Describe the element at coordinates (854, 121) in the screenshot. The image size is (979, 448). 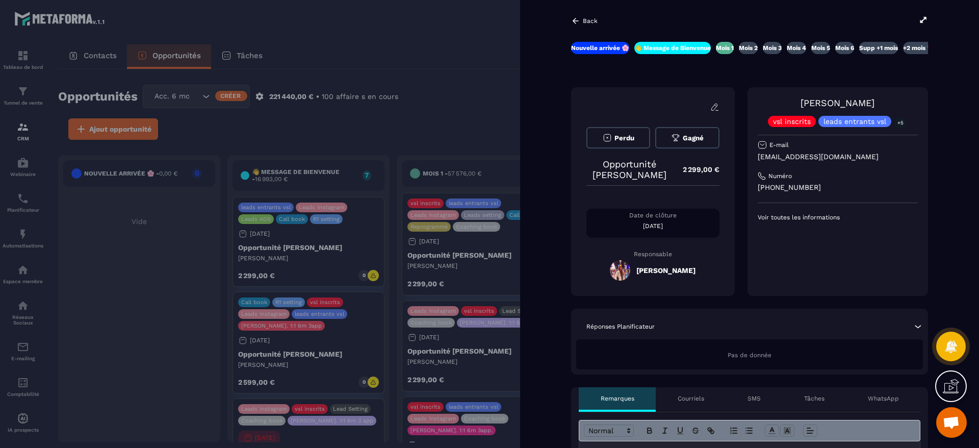
I see `p: leads entrants vsl` at that location.